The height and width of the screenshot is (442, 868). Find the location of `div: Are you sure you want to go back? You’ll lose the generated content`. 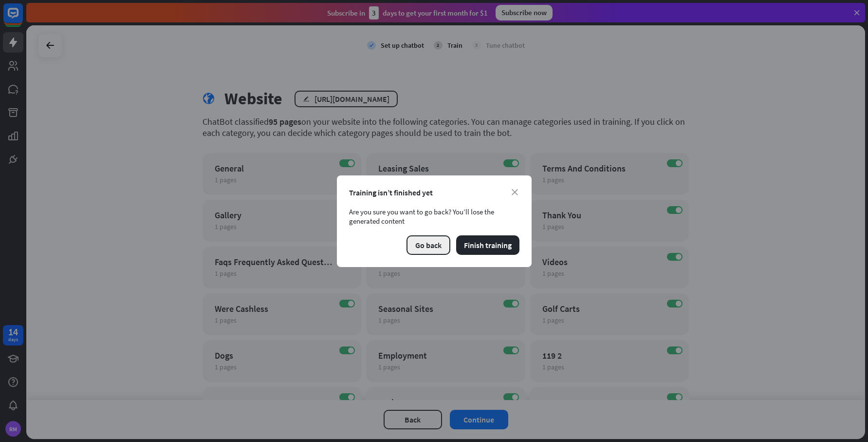

div: Are you sure you want to go back? You’ll lose the generated content is located at coordinates (434, 216).